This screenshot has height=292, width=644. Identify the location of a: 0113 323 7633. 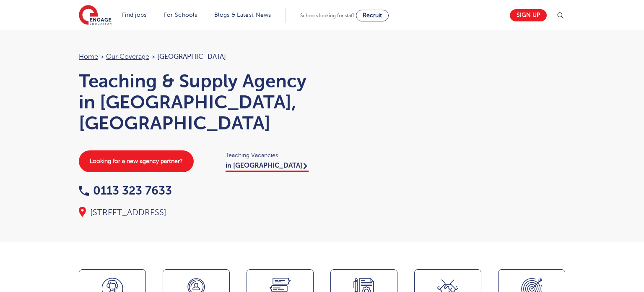
(125, 190).